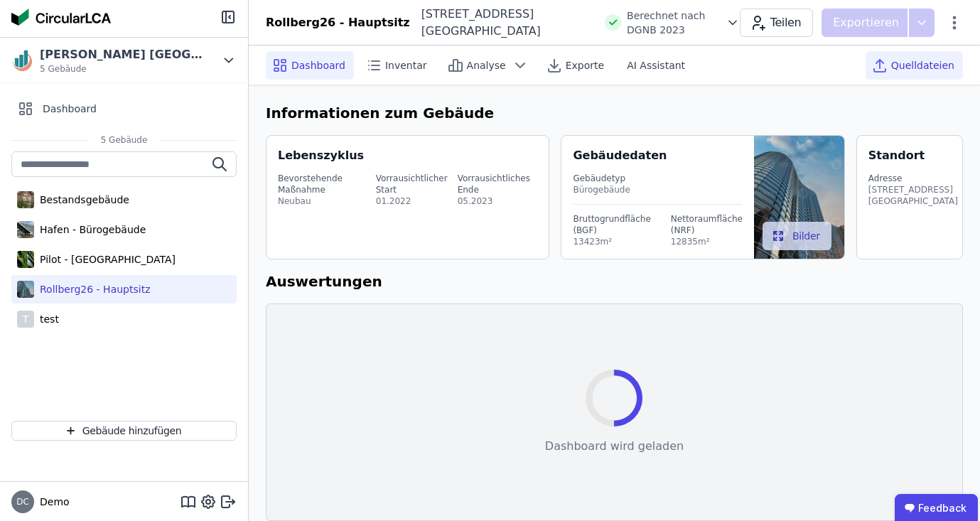 The width and height of the screenshot is (980, 521). I want to click on div: Nettoraumfläche (NRF), so click(706, 225).